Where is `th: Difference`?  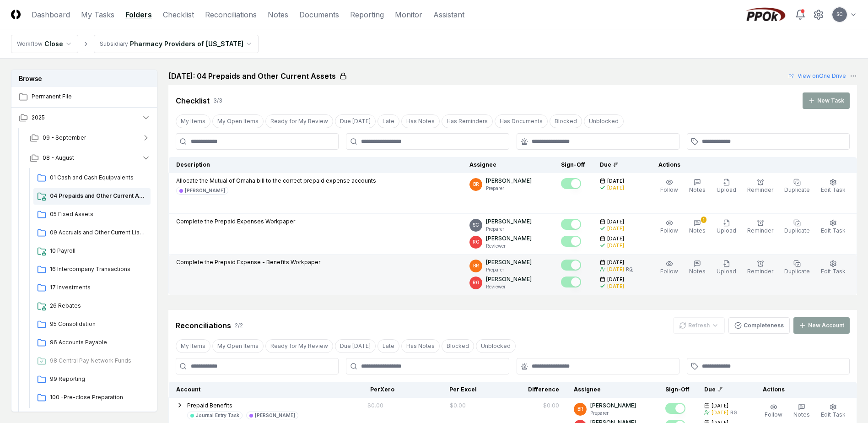 th: Difference is located at coordinates (526, 389).